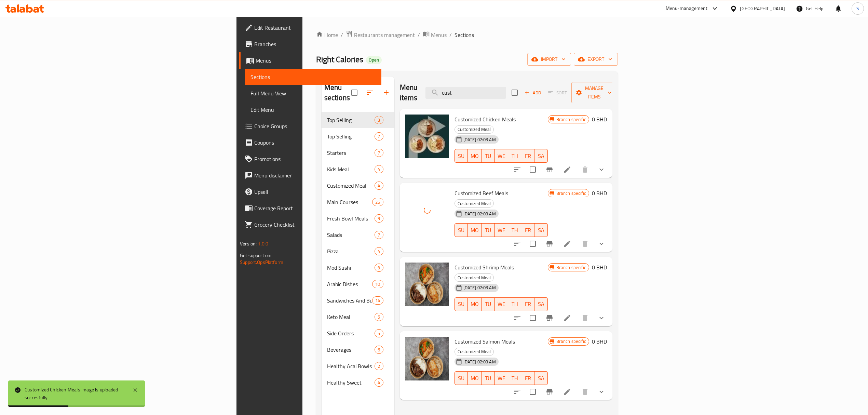 Image resolution: width=868 pixels, height=415 pixels. What do you see at coordinates (385, 35) in the screenshot?
I see `span: Restaurants management` at bounding box center [385, 35].